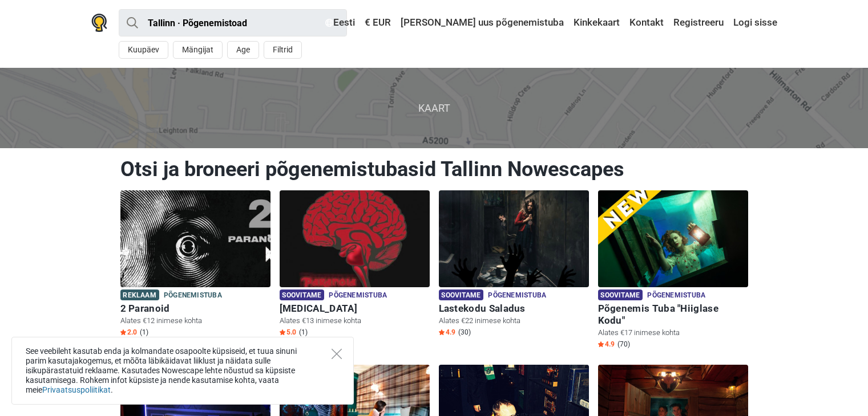  What do you see at coordinates (195, 308) in the screenshot?
I see `h6: 2 Paranoid` at bounding box center [195, 308].